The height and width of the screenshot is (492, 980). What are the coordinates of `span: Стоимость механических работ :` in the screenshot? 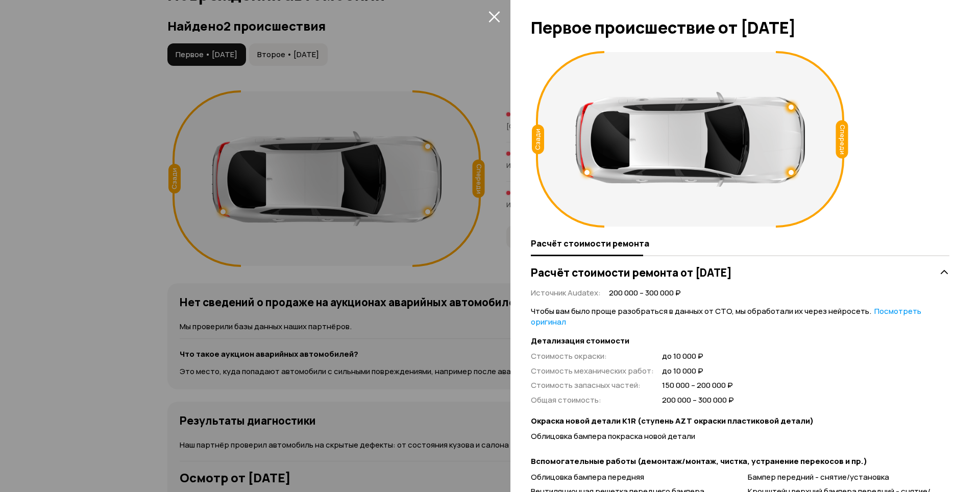 It's located at (592, 371).